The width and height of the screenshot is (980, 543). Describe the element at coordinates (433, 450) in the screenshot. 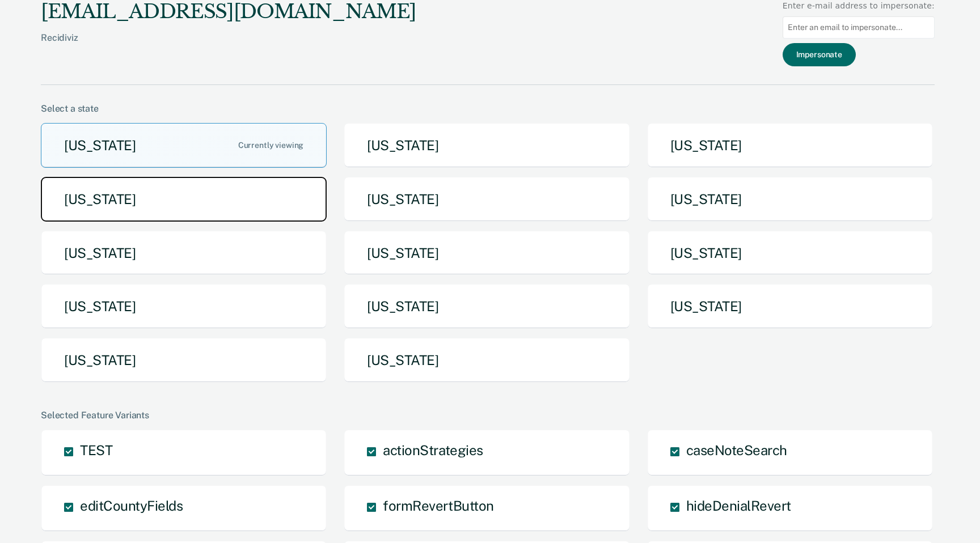

I see `span: actionStrategies` at that location.